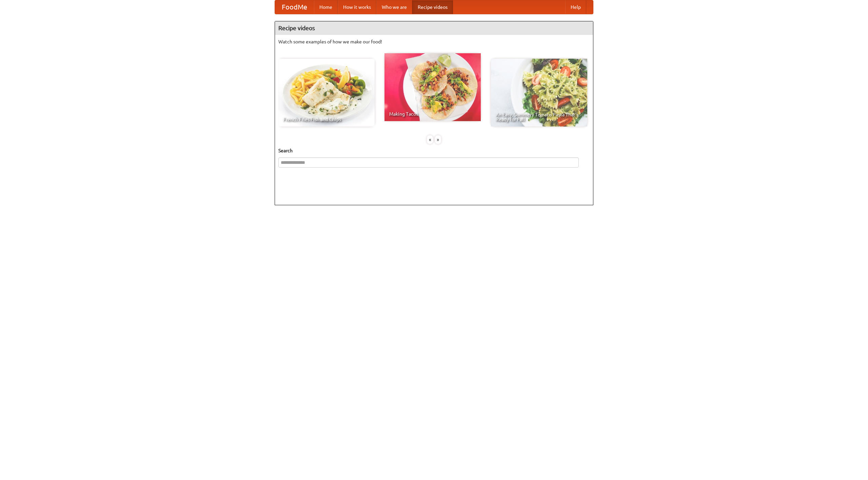 This screenshot has width=868, height=480. Describe the element at coordinates (326, 7) in the screenshot. I see `a: Home` at that location.